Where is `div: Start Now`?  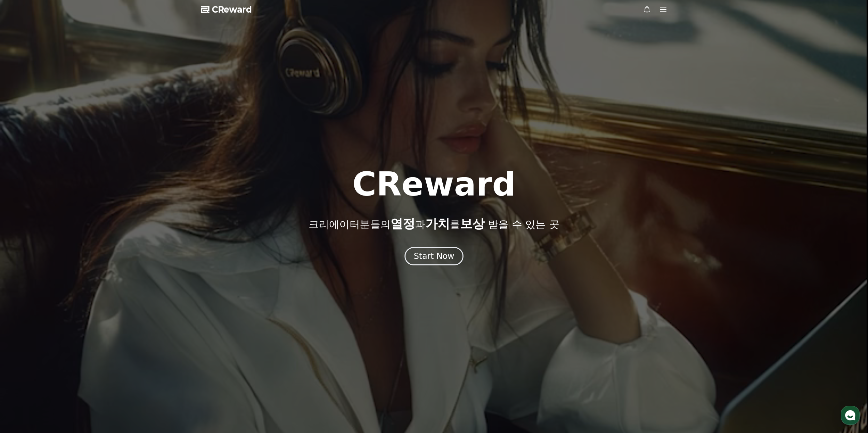
div: Start Now is located at coordinates (434, 256).